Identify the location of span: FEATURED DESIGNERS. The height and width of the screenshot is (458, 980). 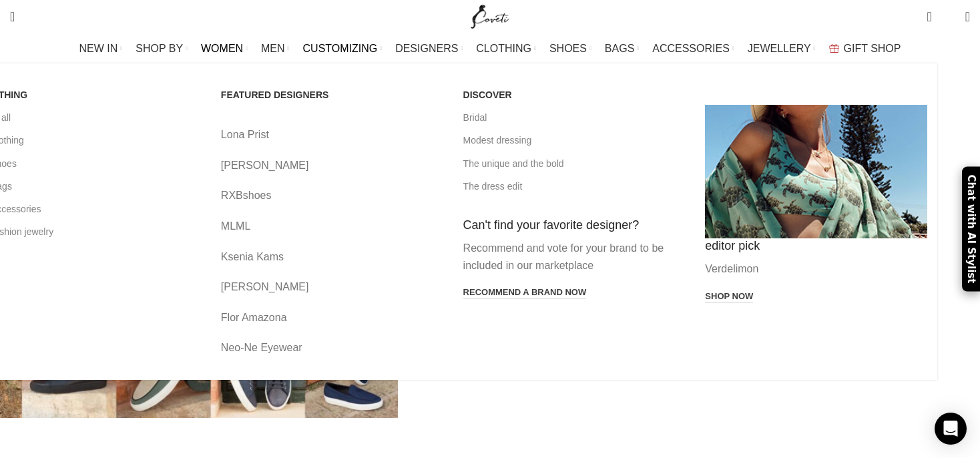
(275, 95).